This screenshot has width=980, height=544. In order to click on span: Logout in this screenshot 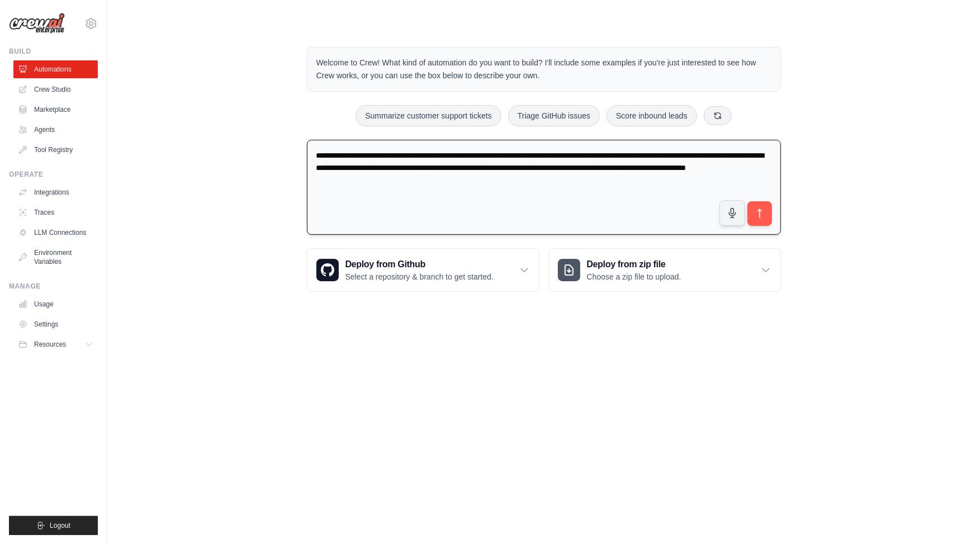, I will do `click(60, 526)`.